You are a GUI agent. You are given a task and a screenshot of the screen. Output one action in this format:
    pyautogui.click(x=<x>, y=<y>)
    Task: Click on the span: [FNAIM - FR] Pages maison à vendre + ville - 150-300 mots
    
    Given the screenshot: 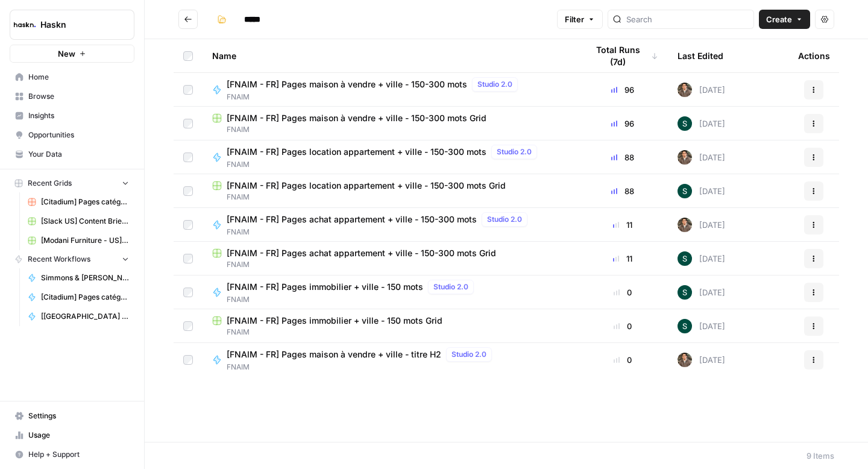 What is the action you would take?
    pyautogui.click(x=347, y=84)
    